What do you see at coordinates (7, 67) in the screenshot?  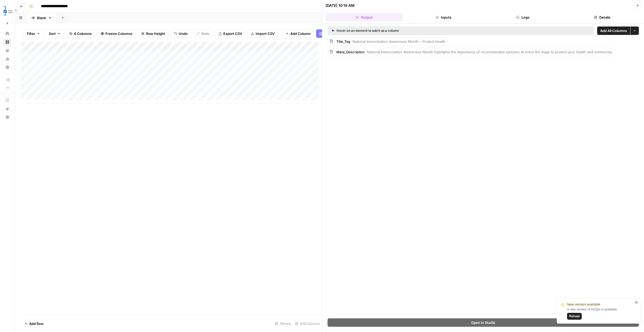 I see `a: Settings` at bounding box center [7, 67].